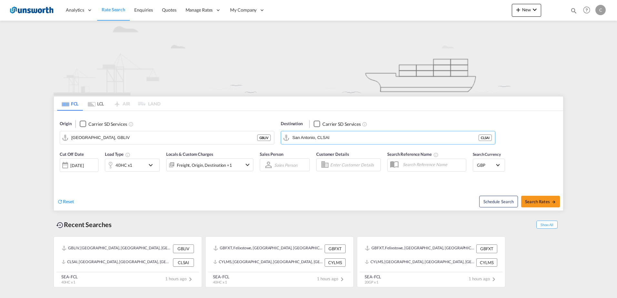 The height and width of the screenshot is (298, 617). Describe the element at coordinates (436, 155) in the screenshot. I see `md-icon: Your search will be saved by the below given name` at that location.